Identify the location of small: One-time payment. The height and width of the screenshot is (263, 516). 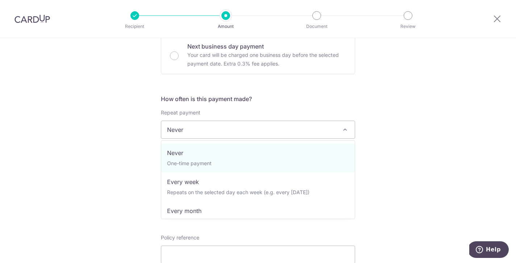
(189, 163).